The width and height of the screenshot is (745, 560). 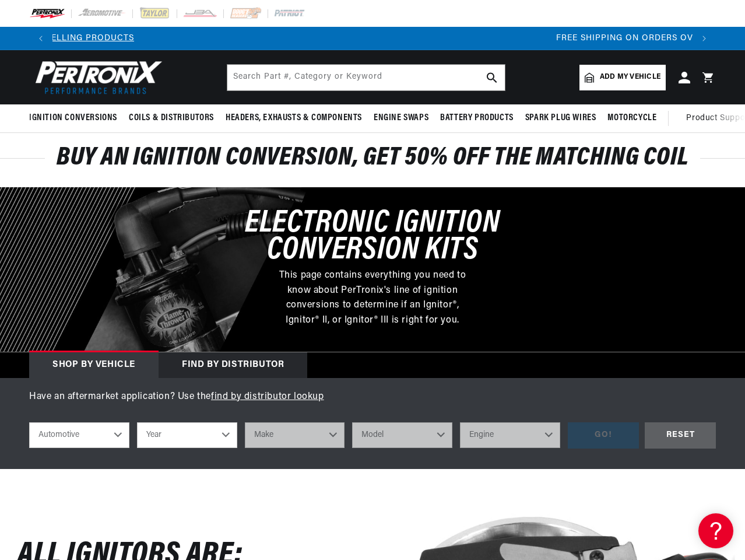 I want to click on span: Headers, Exhausts & Components, so click(x=294, y=118).